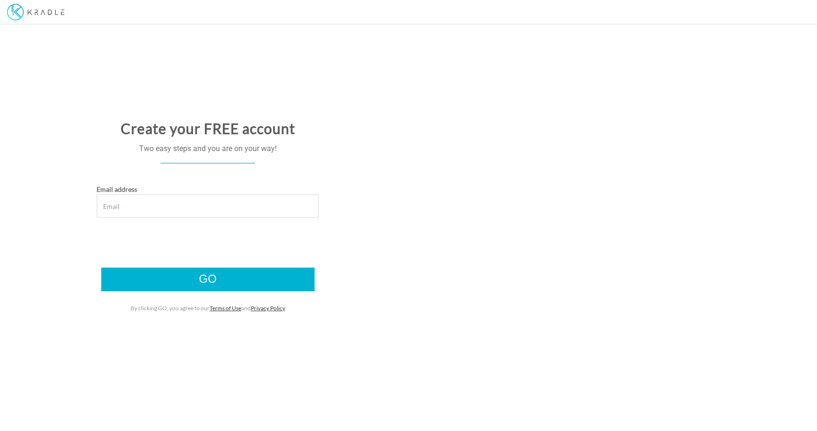  Describe the element at coordinates (35, 12) in the screenshot. I see `img: Kradle` at that location.